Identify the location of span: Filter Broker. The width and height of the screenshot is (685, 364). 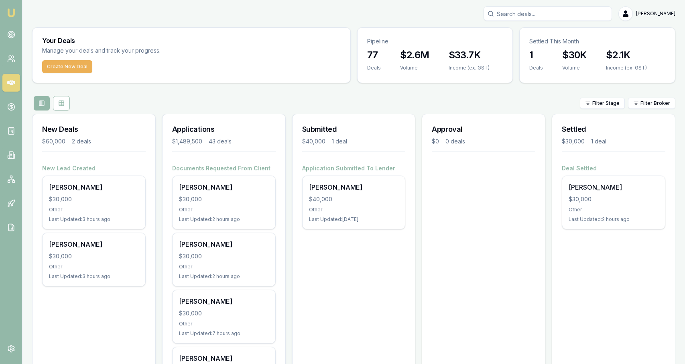
(655, 103).